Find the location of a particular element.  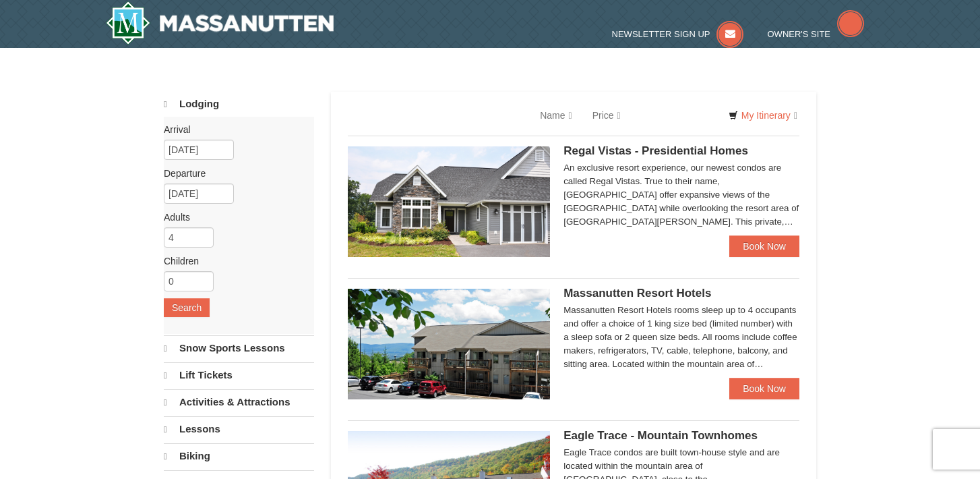

span: Owner's Site is located at coordinates (800, 33).